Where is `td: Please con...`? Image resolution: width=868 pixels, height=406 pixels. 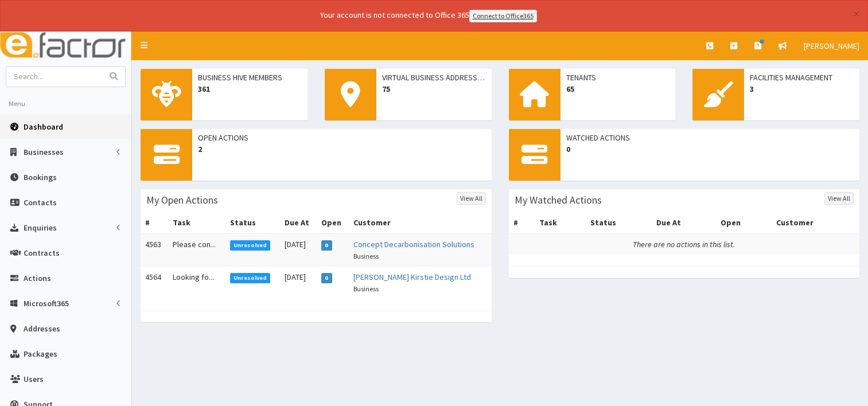
td: Please con... is located at coordinates (197, 250).